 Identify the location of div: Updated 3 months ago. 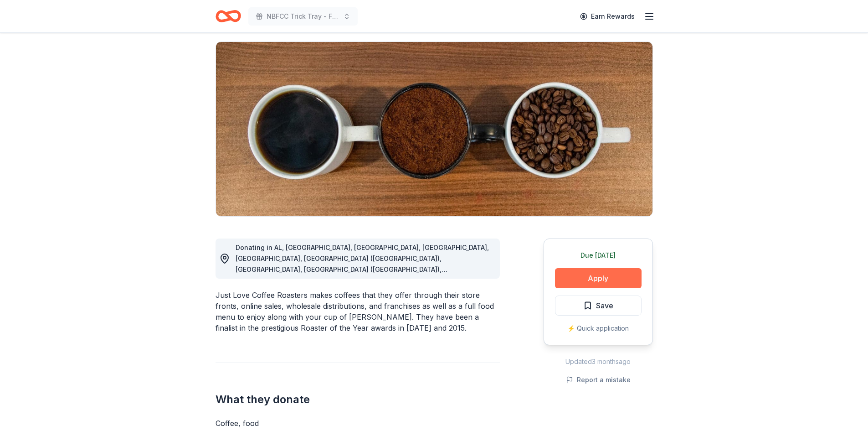
(598, 362).